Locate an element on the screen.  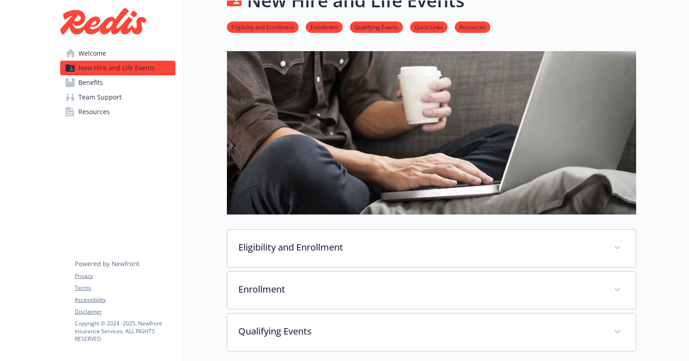
img: new hire page banner is located at coordinates (432, 133).